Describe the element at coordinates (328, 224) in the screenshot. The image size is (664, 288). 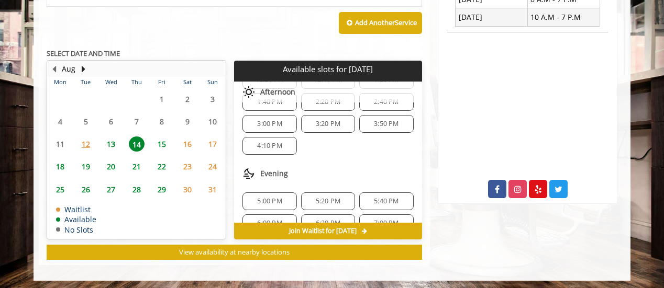
I see `div: 6:20 PM` at that location.